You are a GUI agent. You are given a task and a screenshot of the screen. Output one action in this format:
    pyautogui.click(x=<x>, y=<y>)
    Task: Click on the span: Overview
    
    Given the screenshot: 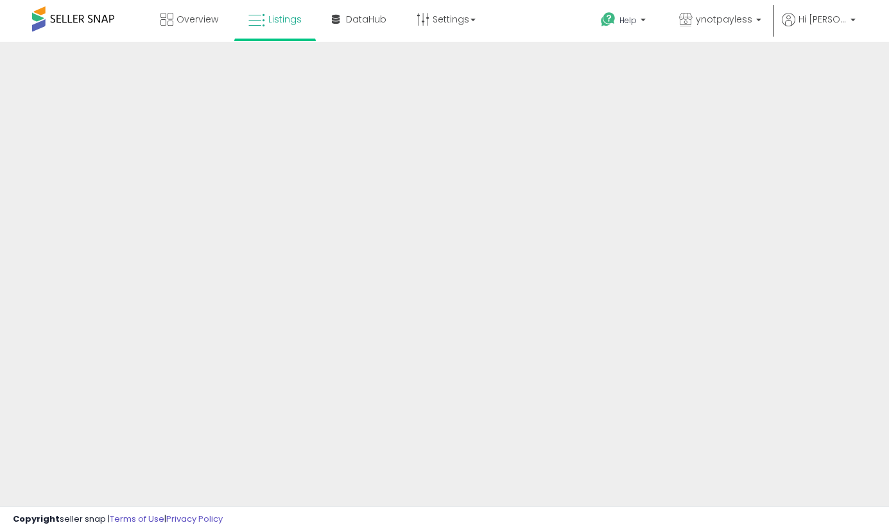 What is the action you would take?
    pyautogui.click(x=197, y=19)
    